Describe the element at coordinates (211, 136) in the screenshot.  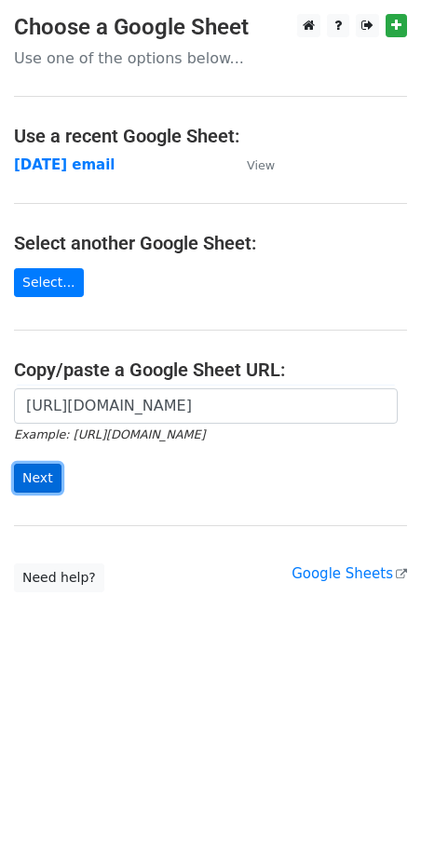
I see `h4: Use a recent Google Sheet:` at that location.